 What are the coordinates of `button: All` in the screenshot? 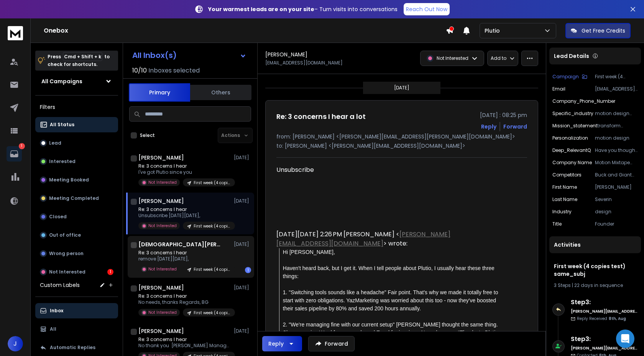 It's located at (77, 329).